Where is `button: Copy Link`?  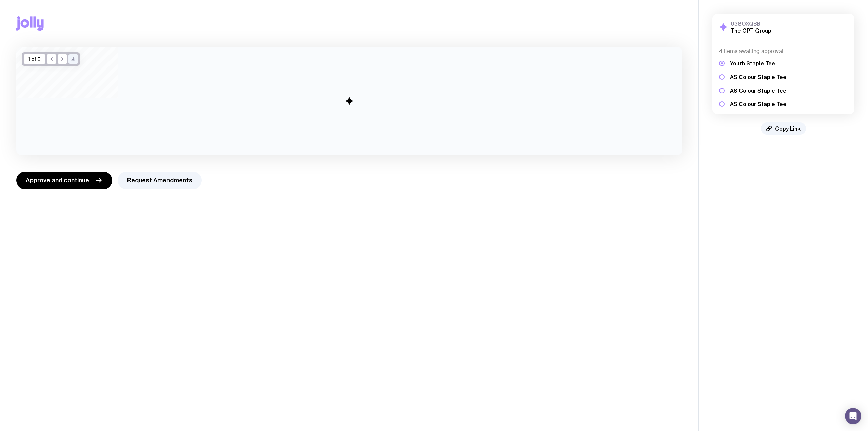 button: Copy Link is located at coordinates (783, 128).